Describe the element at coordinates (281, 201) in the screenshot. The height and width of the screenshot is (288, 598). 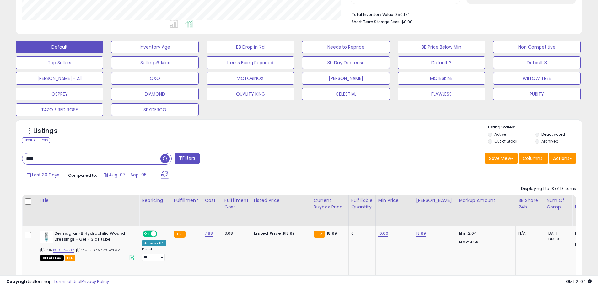
I see `div: Listed Price` at that location.